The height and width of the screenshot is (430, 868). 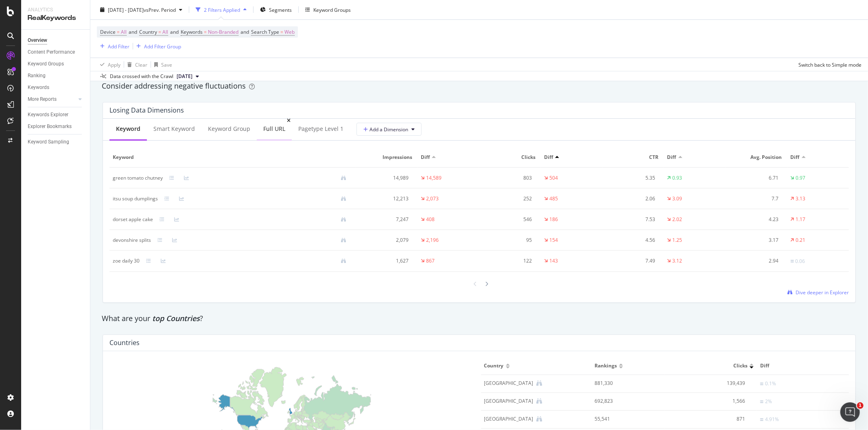 What do you see at coordinates (264, 32) in the screenshot?
I see `span: Search Type` at bounding box center [264, 32].